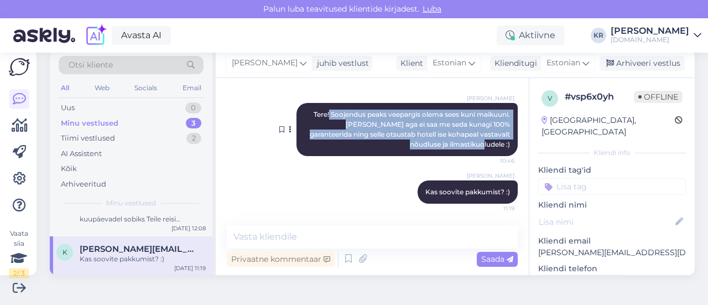 This screenshot has width=708, height=305. I want to click on div: Minu vestlused, so click(90, 123).